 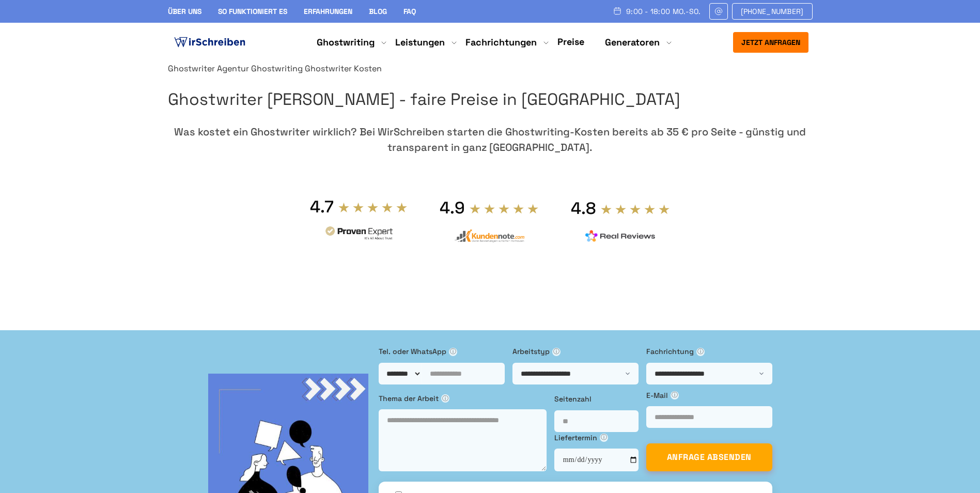 I want to click on a: FAQ, so click(x=409, y=11).